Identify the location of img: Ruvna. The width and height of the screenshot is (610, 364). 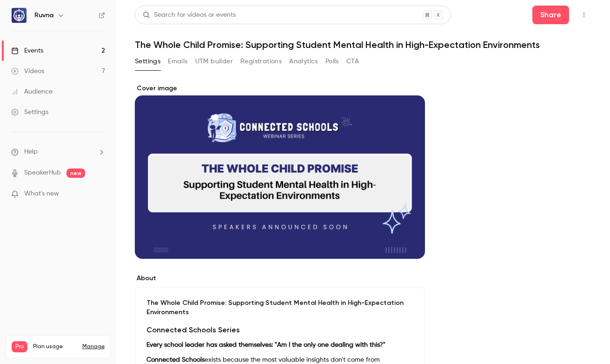
(19, 15).